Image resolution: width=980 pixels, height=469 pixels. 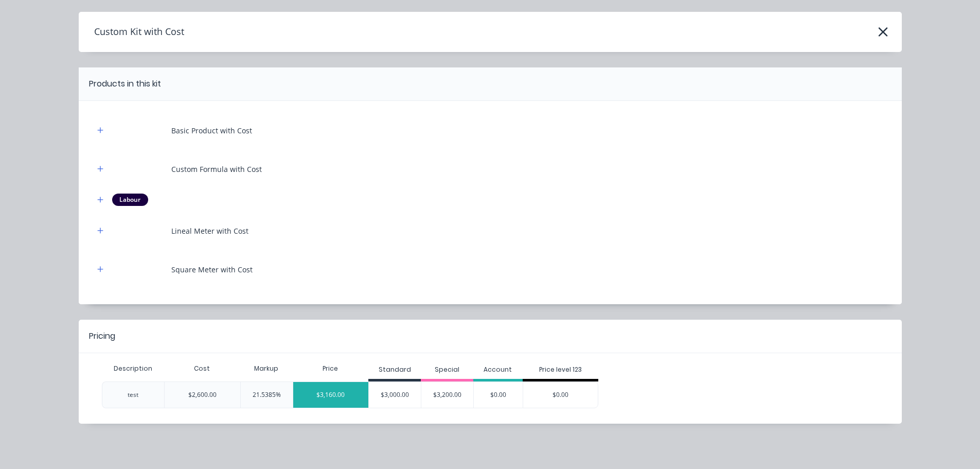 I want to click on div: Account, so click(x=497, y=370).